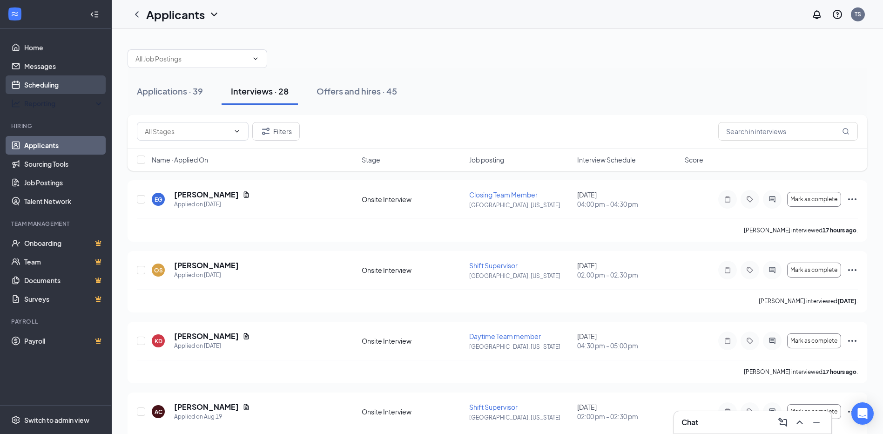  Describe the element at coordinates (357, 91) in the screenshot. I see `div: Offers and hires · 45` at that location.